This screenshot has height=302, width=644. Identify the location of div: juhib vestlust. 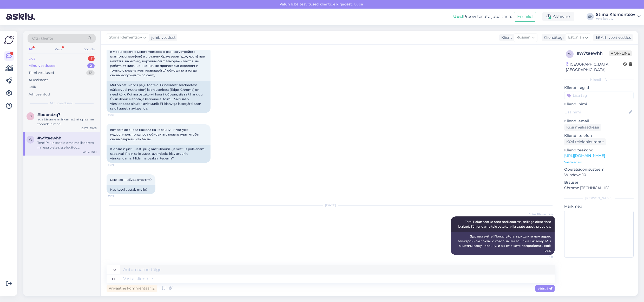
(163, 37).